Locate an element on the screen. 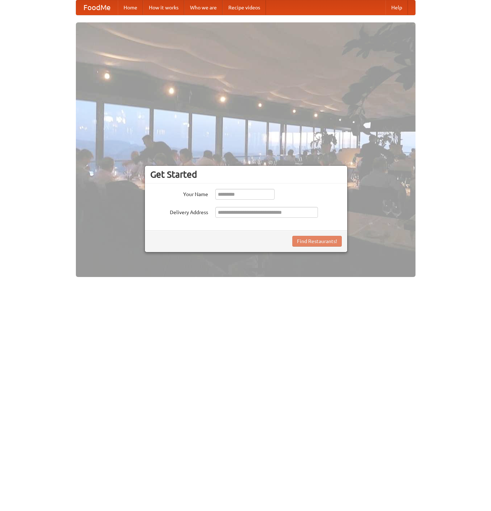 The image size is (491, 511). label: Delivery Address is located at coordinates (179, 211).